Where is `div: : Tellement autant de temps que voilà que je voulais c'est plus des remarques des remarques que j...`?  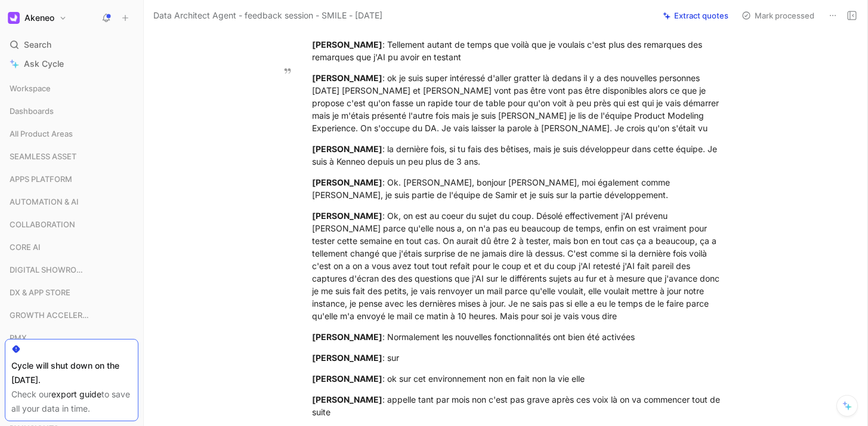
div: : Tellement autant de temps que voilà que je voulais c'est plus des remarques des remarques que j... is located at coordinates (518, 51).